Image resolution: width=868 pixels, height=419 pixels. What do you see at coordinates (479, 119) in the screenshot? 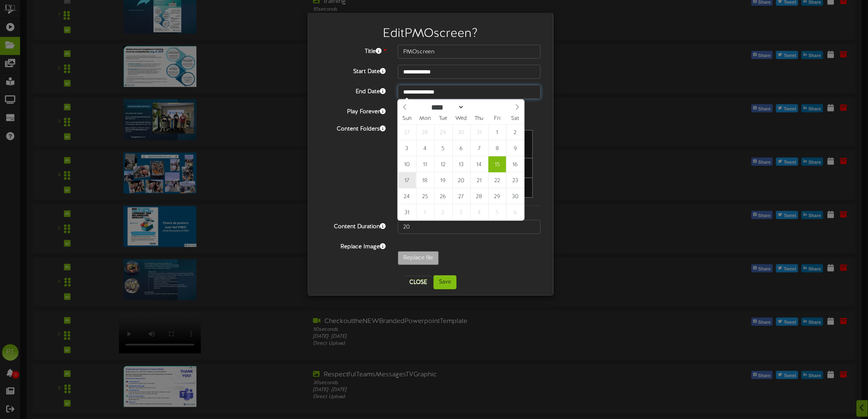
I see `span: Thu` at bounding box center [479, 119].